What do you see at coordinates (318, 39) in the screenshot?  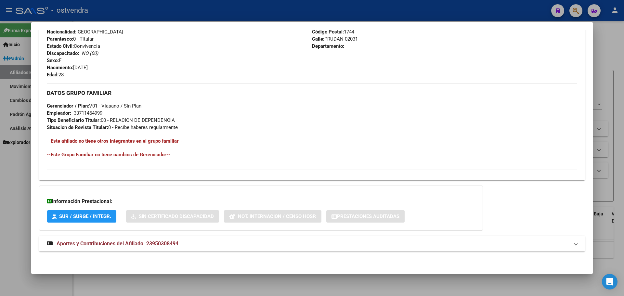 I see `strong: Calle:` at bounding box center [318, 39].